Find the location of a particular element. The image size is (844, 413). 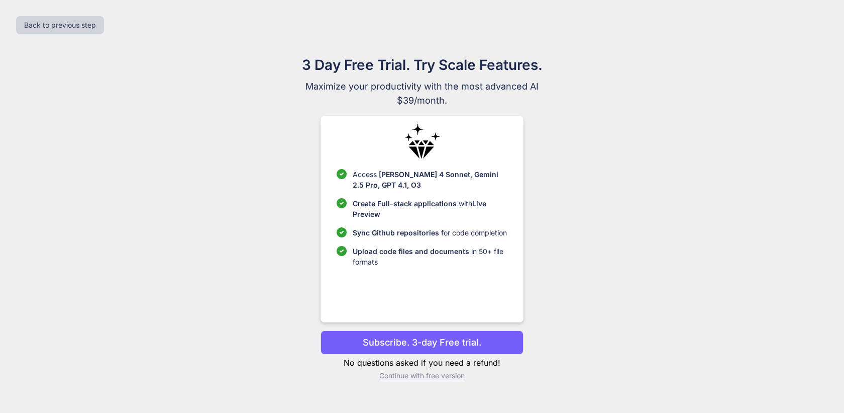

p: for code completion is located at coordinates (430, 232).